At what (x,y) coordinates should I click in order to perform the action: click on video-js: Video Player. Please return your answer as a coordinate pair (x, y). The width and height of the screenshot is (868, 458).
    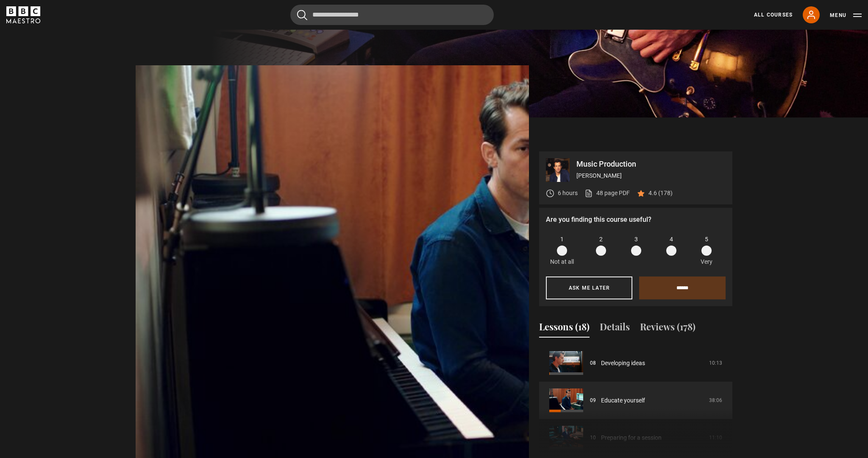
    Looking at the image, I should click on (333, 262).